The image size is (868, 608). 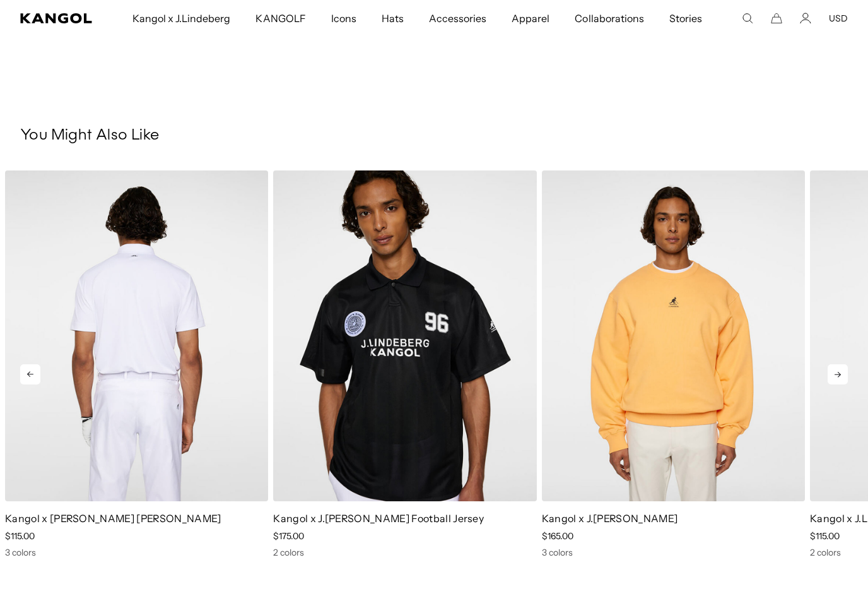 What do you see at coordinates (748, 19) in the screenshot?
I see `summary: Search here` at bounding box center [748, 19].